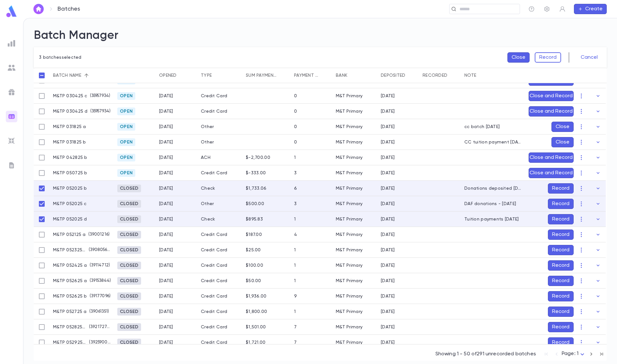  Describe the element at coordinates (256, 343) in the screenshot. I see `div: $1,721.00` at that location.